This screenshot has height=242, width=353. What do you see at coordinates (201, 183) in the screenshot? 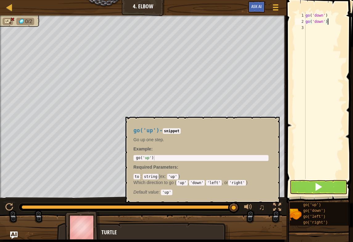
I see `p: Which direction to go ( , , , or )` at bounding box center [201, 183].